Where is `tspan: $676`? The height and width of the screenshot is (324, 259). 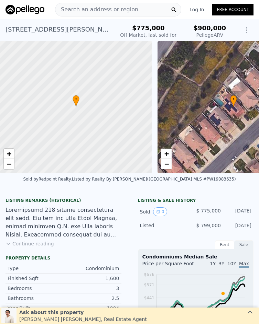
tspan: $676 is located at coordinates (149, 275).